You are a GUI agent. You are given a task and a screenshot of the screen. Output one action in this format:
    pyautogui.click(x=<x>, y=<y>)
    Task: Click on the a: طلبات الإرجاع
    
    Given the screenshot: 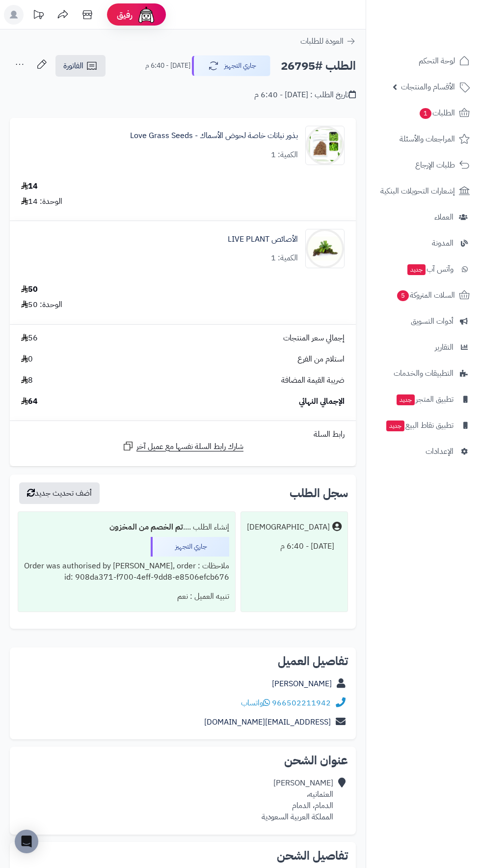 What is the action you would take?
    pyautogui.click(x=424, y=165)
    